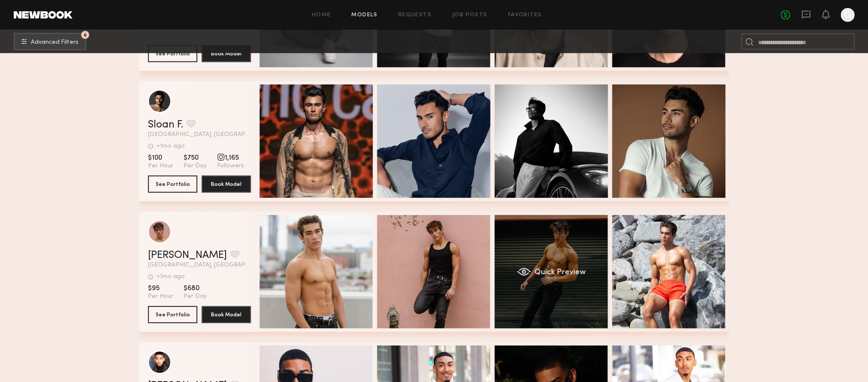 This screenshot has width=868, height=382. I want to click on span: $95, so click(161, 288).